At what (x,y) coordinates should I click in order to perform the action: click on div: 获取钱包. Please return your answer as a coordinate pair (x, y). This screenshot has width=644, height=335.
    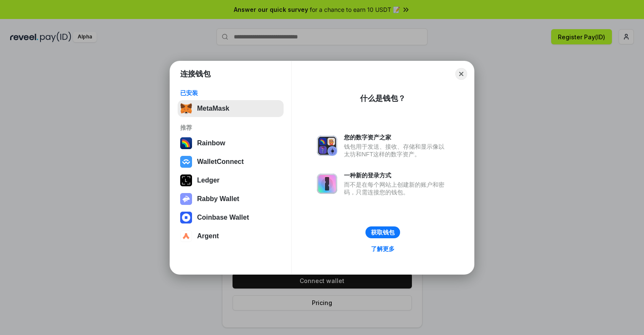
    Looking at the image, I should click on (383, 233).